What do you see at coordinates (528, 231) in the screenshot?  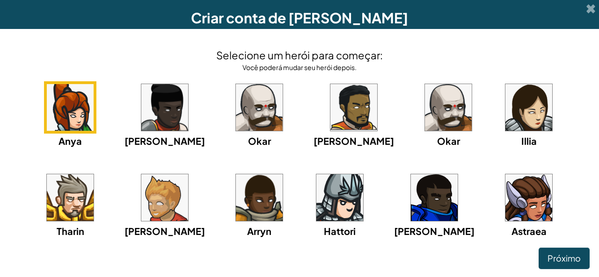 I see `span: Astraea` at bounding box center [528, 231].